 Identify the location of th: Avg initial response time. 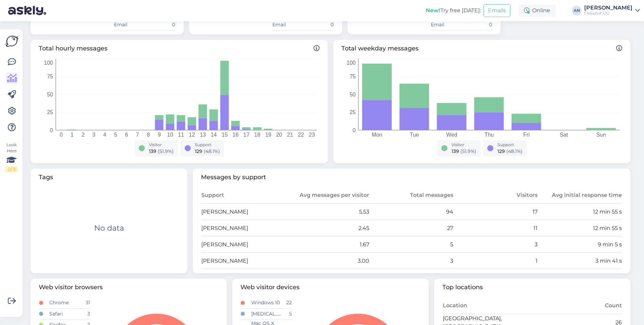
(580, 195).